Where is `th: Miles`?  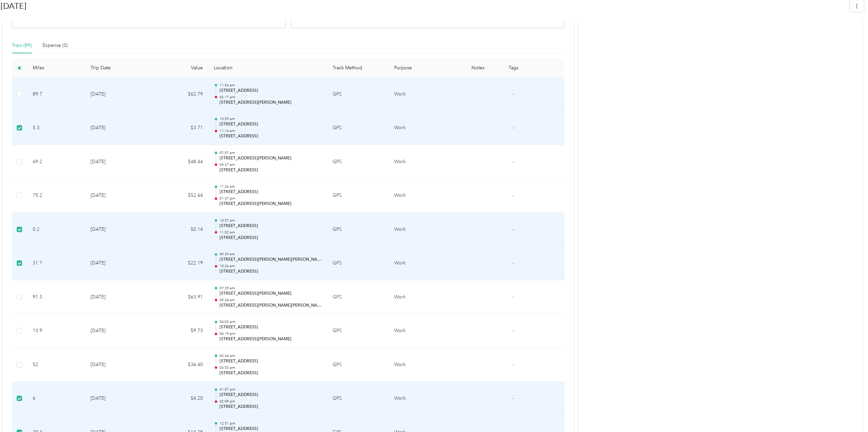 th: Miles is located at coordinates (56, 68).